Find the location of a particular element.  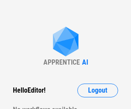

span: Logout is located at coordinates (98, 90).